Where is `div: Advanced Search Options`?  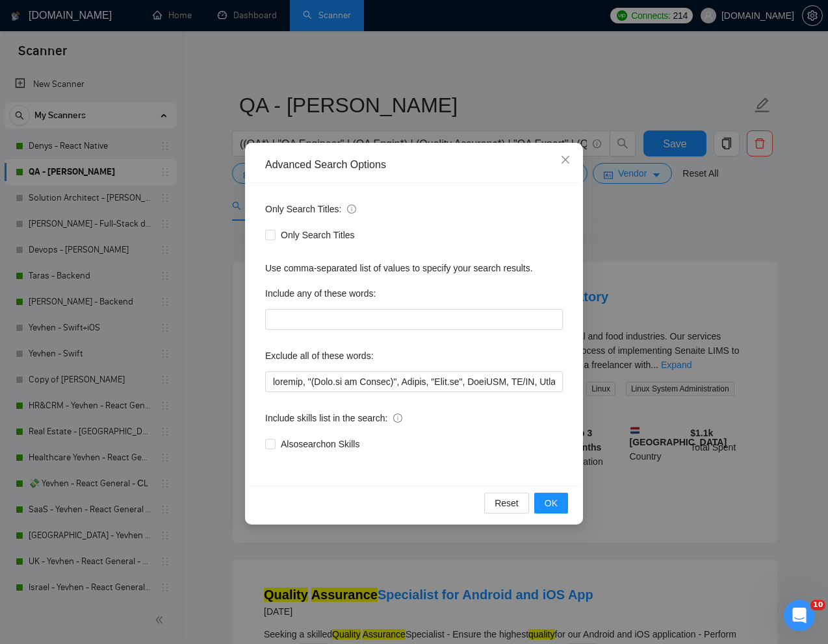
div: Advanced Search Options is located at coordinates (414, 165).